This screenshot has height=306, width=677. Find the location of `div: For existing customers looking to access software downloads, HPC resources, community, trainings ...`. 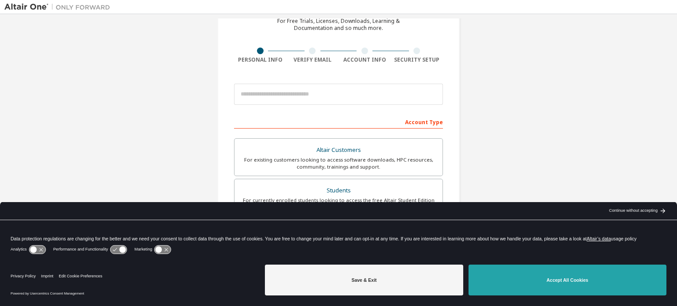

div: For existing customers looking to access software downloads, HPC resources, community, trainings ... is located at coordinates (339, 164).